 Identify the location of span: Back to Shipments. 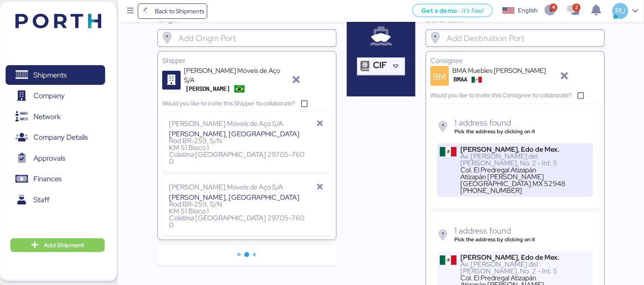
(179, 11).